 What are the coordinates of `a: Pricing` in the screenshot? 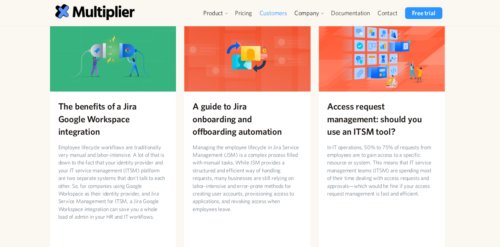 It's located at (244, 13).